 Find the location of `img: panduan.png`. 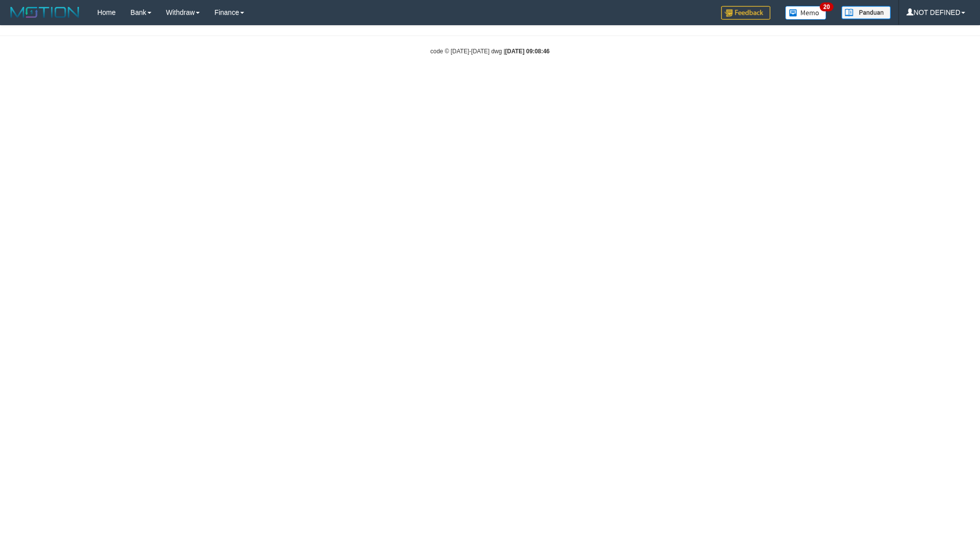

img: panduan.png is located at coordinates (866, 12).